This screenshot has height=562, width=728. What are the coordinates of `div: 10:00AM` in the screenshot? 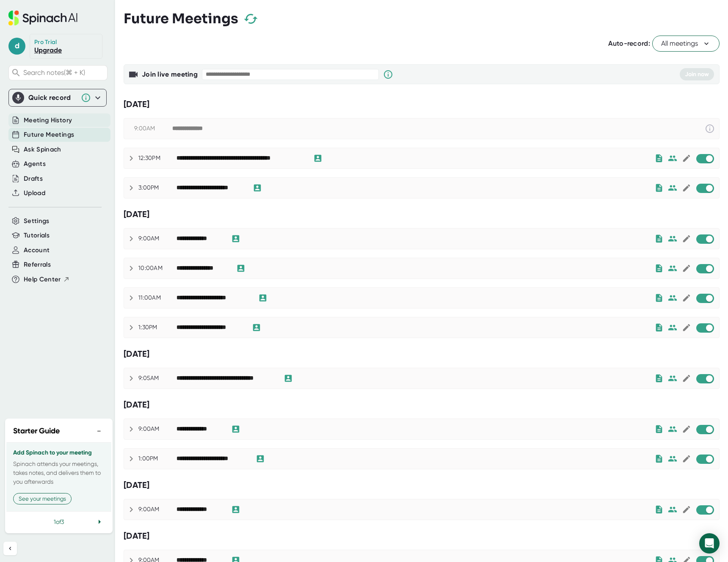 It's located at (158, 268).